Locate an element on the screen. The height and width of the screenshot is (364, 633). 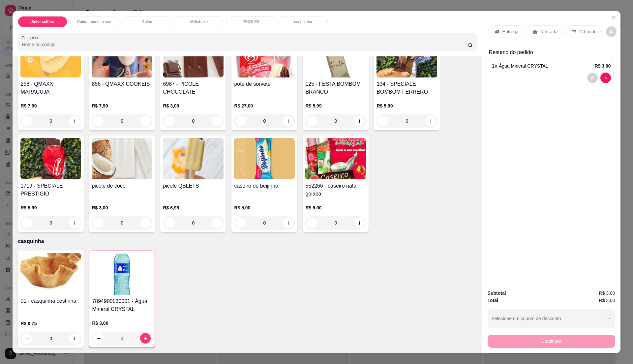
p: R$ 0,75 is located at coordinates (51, 323).